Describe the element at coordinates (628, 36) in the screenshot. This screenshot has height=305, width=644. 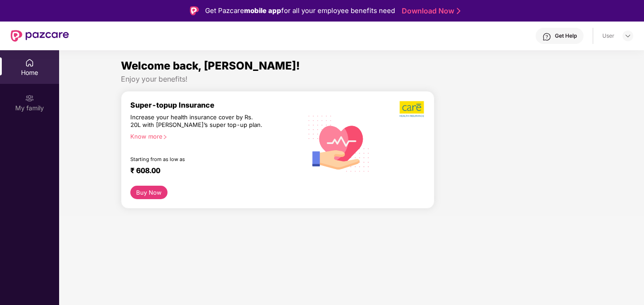
I see `img: svg+xml;base64,PHN2ZyBpZD0iRHJvcGRvd24tMzJ4MzIiIHhtbG5zPSJodHRwOi8vd3d3LnczLm9yZy8yMDAwL3N2ZyIgd2...` at that location.